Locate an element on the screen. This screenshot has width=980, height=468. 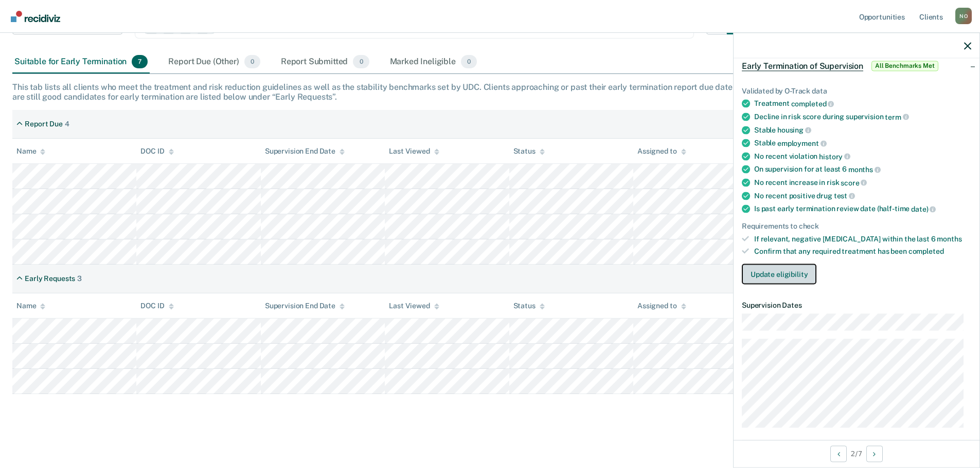
span: housing is located at coordinates (794, 130).